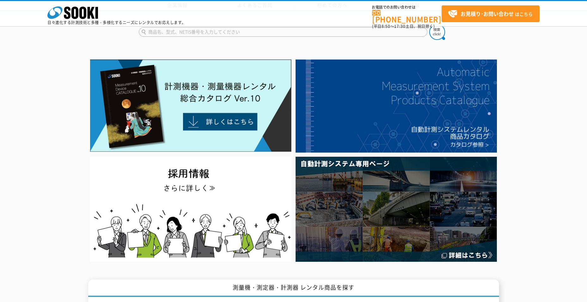 Image resolution: width=587 pixels, height=302 pixels. What do you see at coordinates (403, 26) in the screenshot?
I see `span: (平日 ～ 土日、祝日除く)` at bounding box center [403, 26].